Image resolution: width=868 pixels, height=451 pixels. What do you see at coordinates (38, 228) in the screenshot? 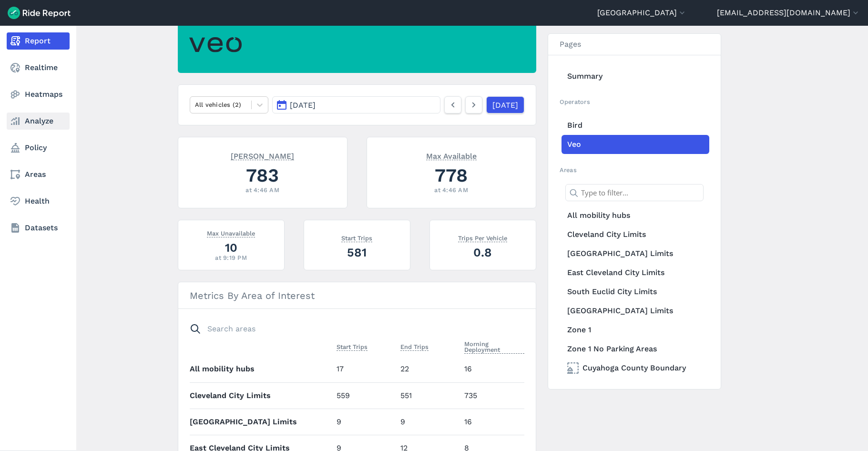
I see `a: Datasets` at bounding box center [38, 228].